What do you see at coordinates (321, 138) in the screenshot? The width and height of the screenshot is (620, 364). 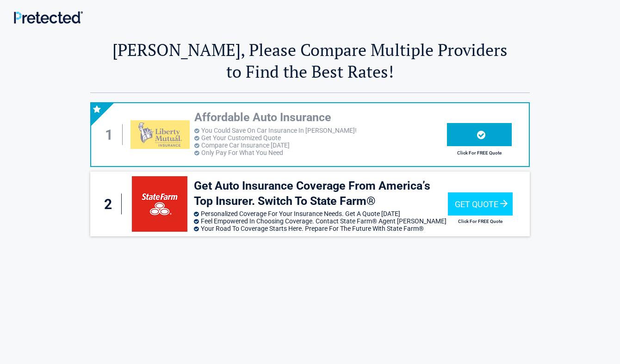 I see `li: Get Your Customized Quote` at bounding box center [321, 138].